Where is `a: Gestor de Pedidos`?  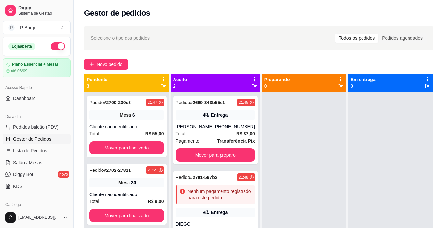
a: Gestor de Pedidos is located at coordinates (37, 139).